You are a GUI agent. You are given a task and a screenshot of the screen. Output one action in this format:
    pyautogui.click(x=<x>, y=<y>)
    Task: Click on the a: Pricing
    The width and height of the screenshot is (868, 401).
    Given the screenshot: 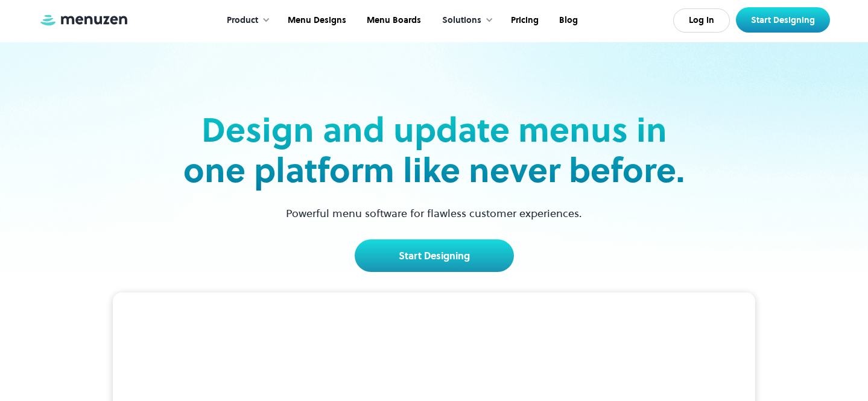 What is the action you would take?
    pyautogui.click(x=523, y=21)
    